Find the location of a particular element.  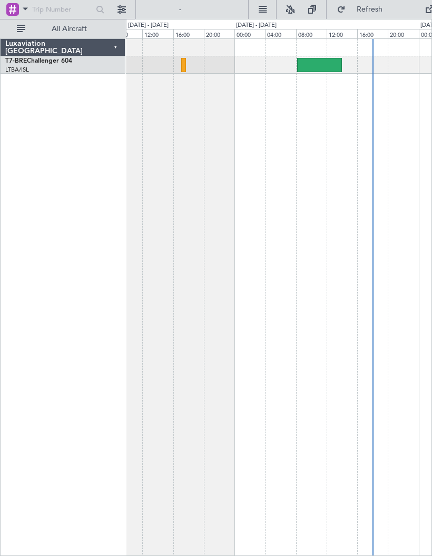

div: 04:00 is located at coordinates (280, 34).